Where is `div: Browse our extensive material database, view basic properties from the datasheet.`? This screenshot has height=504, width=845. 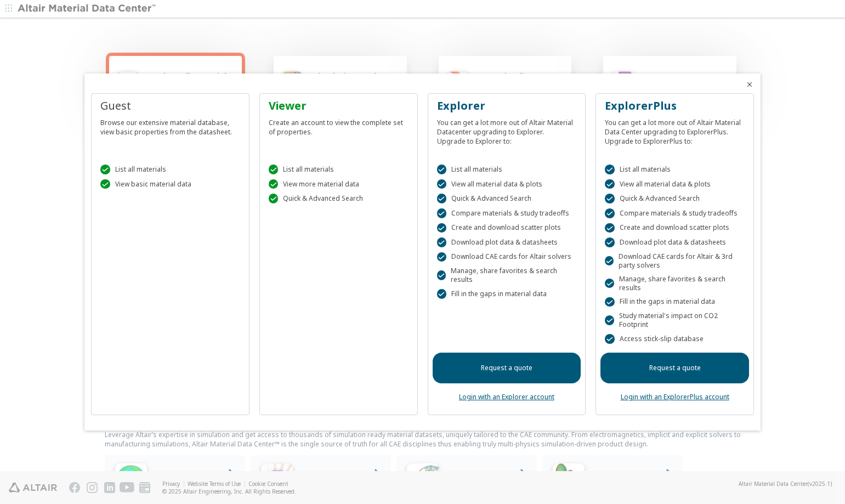 div: Browse our extensive material database, view basic properties from the datasheet. is located at coordinates (170, 125).